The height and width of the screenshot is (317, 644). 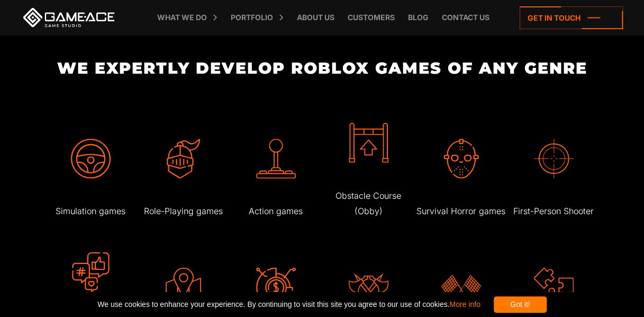 What do you see at coordinates (571, 17) in the screenshot?
I see `a: Get in touch` at bounding box center [571, 17].